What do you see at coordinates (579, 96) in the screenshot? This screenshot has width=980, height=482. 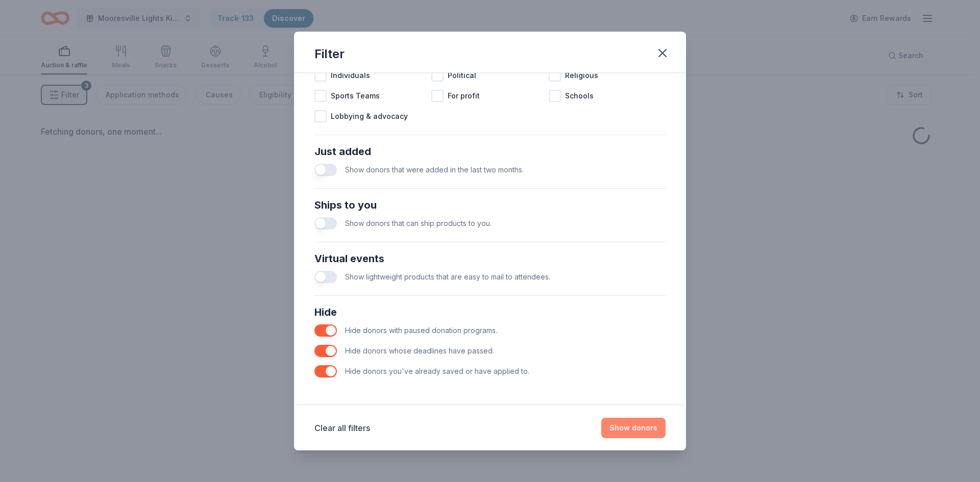 I see `span: Schools` at bounding box center [579, 96].